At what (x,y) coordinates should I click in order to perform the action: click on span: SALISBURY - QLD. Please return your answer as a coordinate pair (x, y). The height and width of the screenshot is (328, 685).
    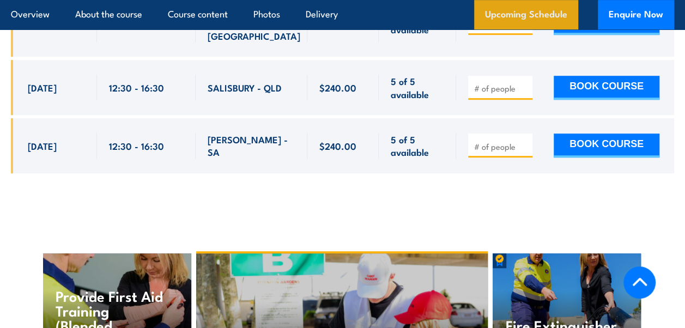
    Looking at the image, I should click on (245, 87).